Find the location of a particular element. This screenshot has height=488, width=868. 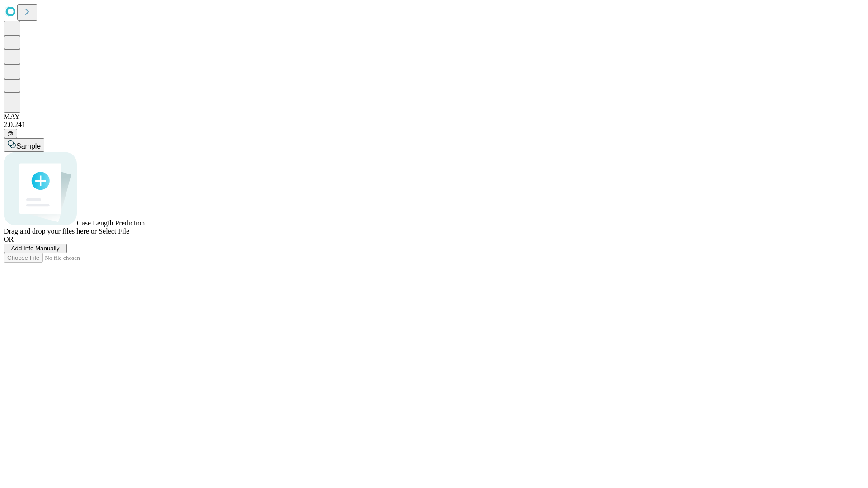

button: Sample is located at coordinates (24, 145).